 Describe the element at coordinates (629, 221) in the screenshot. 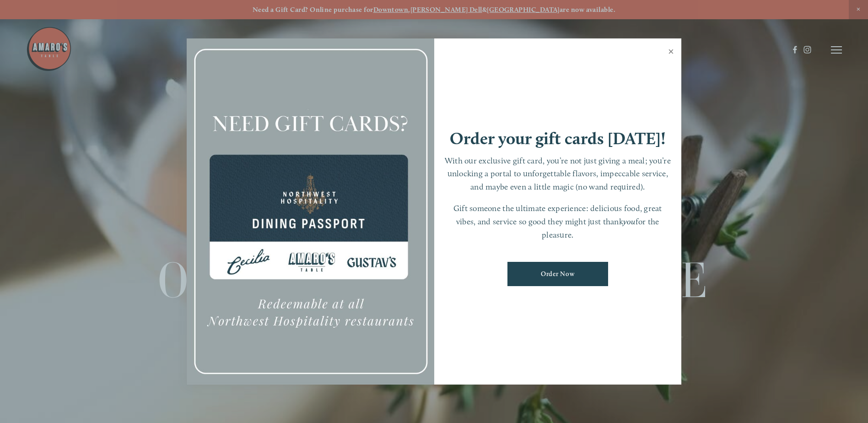

I see `em: you` at that location.